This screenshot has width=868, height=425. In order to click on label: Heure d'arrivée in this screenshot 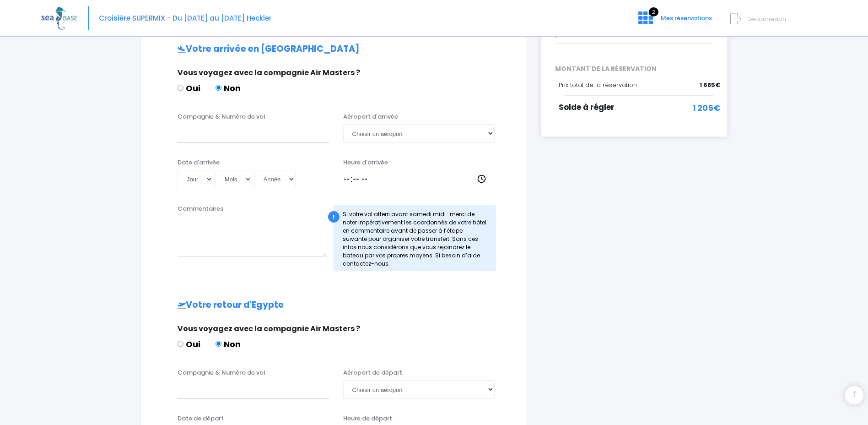, I will do `click(366, 162)`.